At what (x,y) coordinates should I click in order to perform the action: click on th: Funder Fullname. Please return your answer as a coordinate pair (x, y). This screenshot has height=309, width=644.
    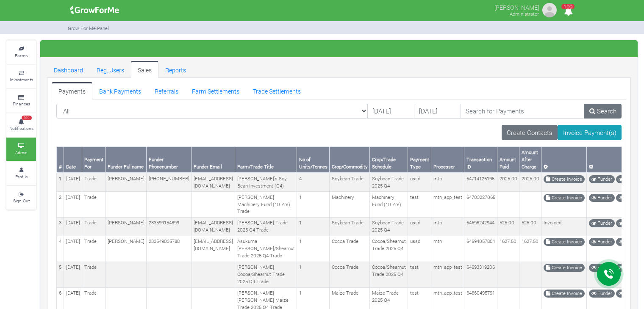
    Looking at the image, I should click on (126, 160).